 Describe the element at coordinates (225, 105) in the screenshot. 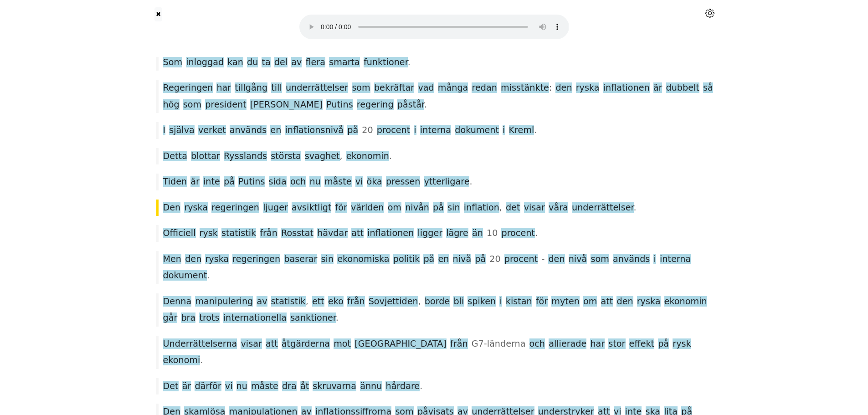

I see `span: president` at that location.